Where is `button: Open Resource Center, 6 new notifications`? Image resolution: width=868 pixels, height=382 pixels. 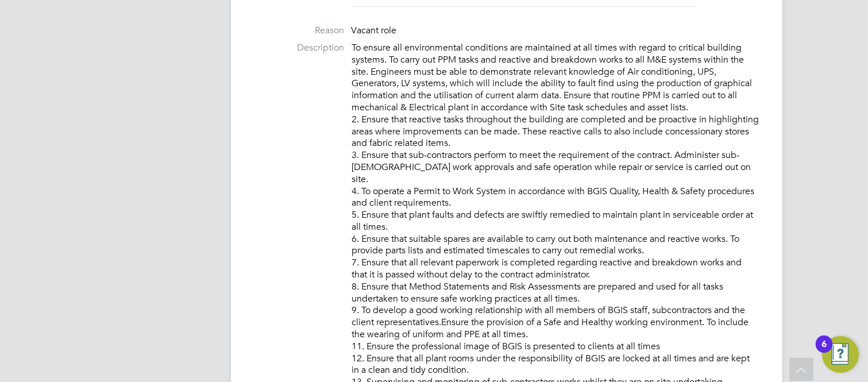
button: Open Resource Center, 6 new notifications is located at coordinates (841, 354).